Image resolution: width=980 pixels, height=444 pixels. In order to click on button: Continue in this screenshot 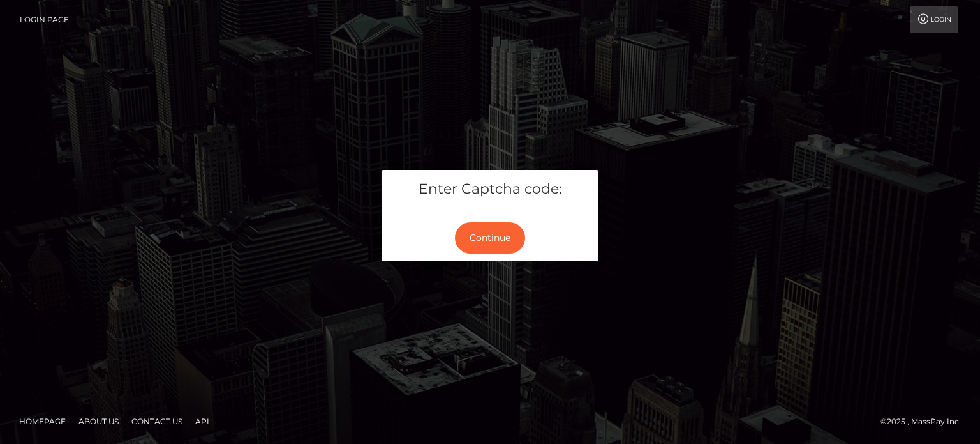, I will do `click(490, 238)`.